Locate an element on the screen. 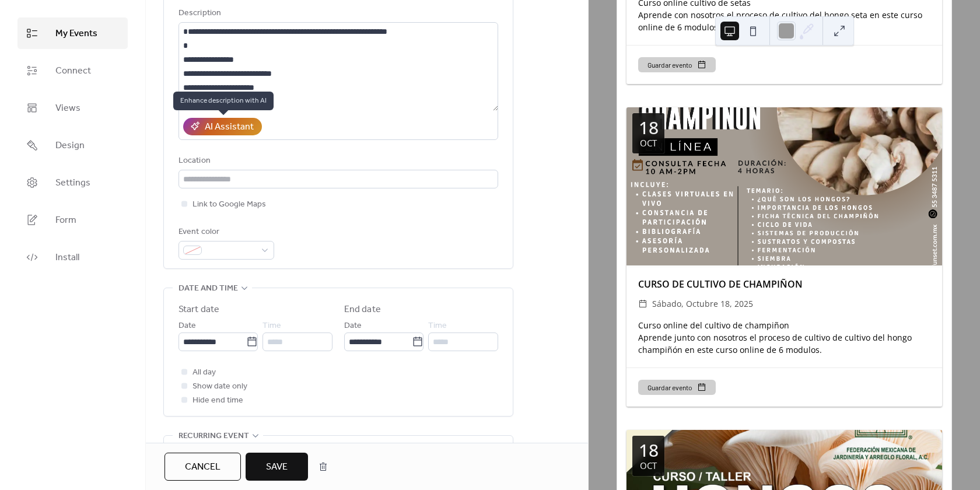  div: End date is located at coordinates (362, 310).